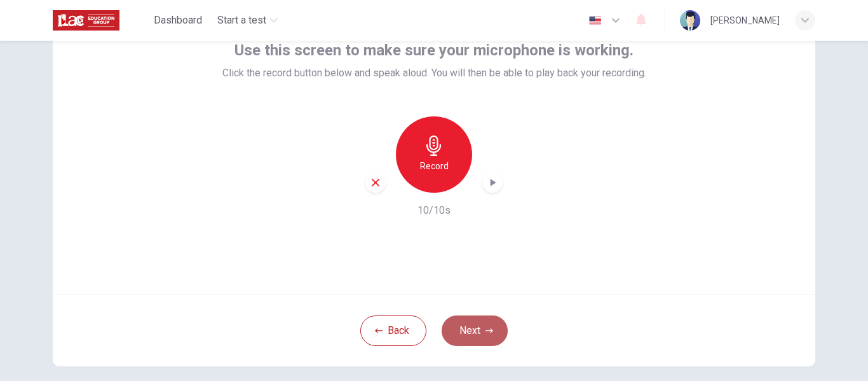  Describe the element at coordinates (434, 155) in the screenshot. I see `button: Record` at that location.